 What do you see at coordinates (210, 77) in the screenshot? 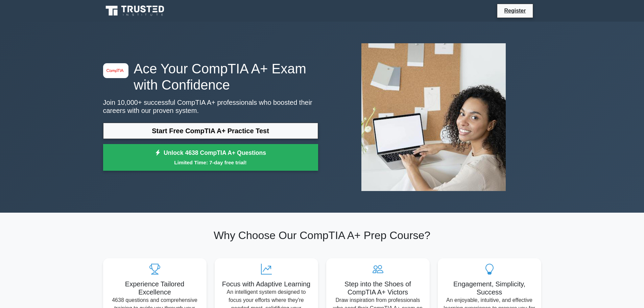
I see `h1: Ace Your CompTIA A+ Exam with Confidence` at bounding box center [210, 77].